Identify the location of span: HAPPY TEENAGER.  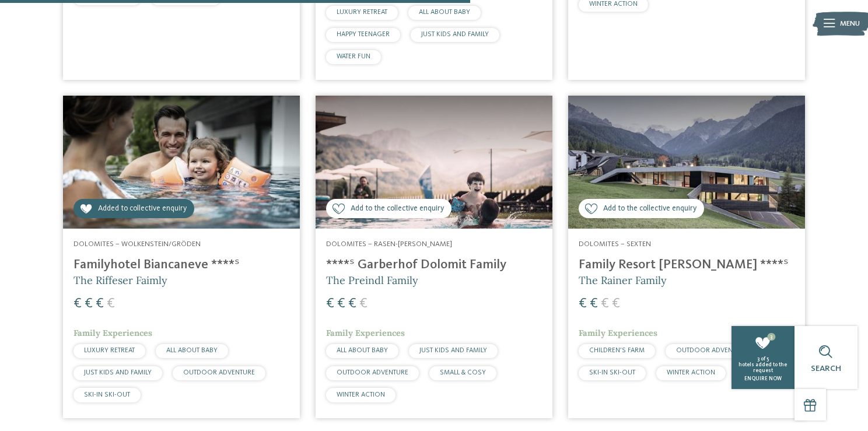
(363, 34).